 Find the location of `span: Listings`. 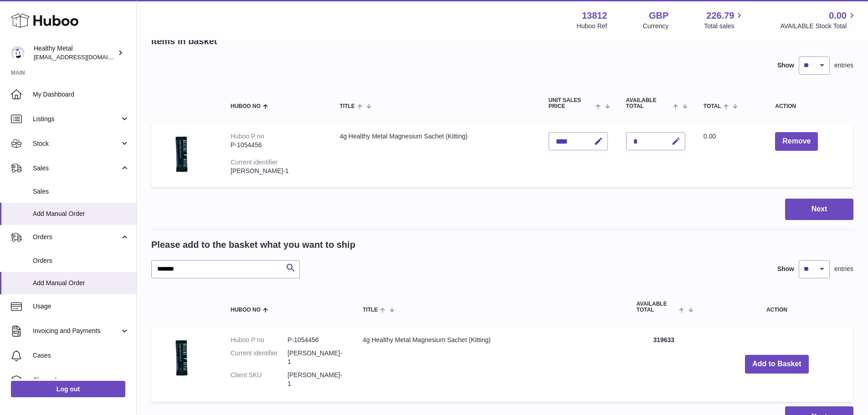

span: Listings is located at coordinates (76, 119).